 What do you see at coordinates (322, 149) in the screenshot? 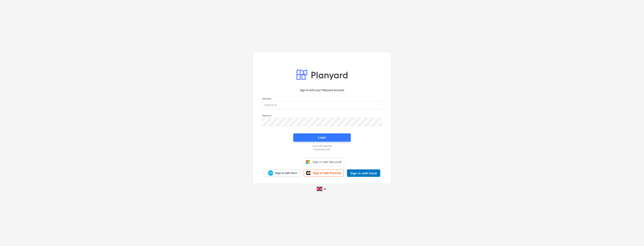
I see `p: Forgot password?` at bounding box center [322, 149].